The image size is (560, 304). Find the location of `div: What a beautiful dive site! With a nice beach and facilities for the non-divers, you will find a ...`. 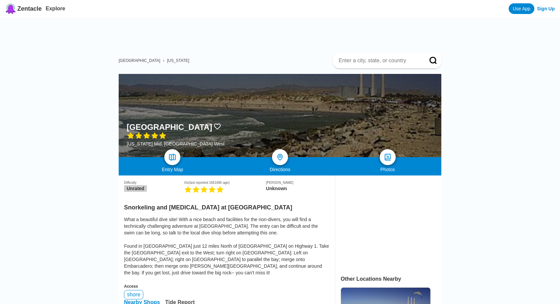

div: What a beautiful dive site! With a nice beach and facilities for the non-divers, you will find a ... is located at coordinates (227, 246).